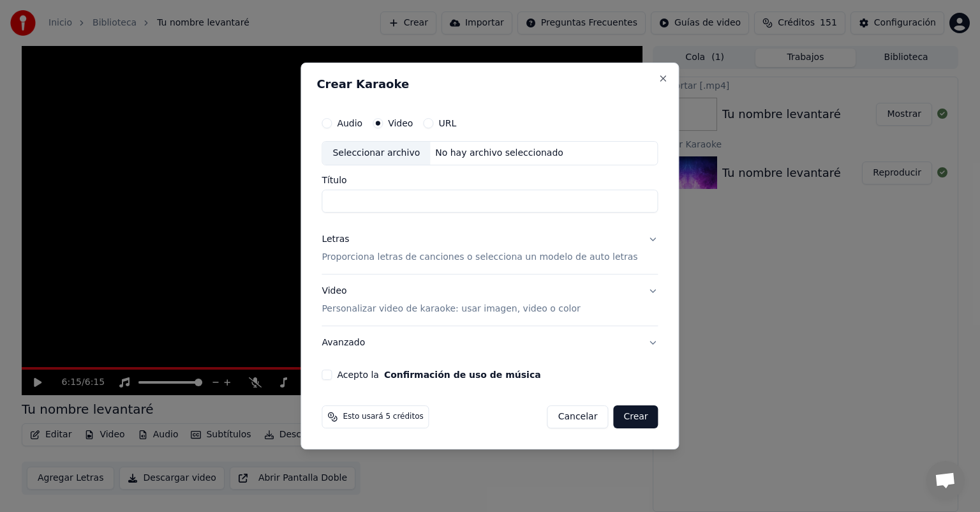 This screenshot has width=980, height=512. What do you see at coordinates (447, 123) in the screenshot?
I see `label: URL` at bounding box center [447, 123].